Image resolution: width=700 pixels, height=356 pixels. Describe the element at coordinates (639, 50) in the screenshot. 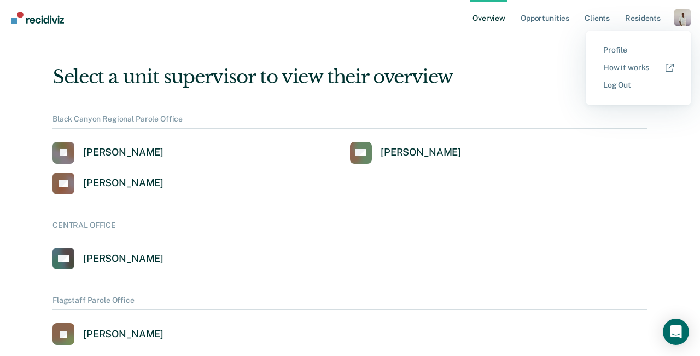

I see `a: Profile` at that location.